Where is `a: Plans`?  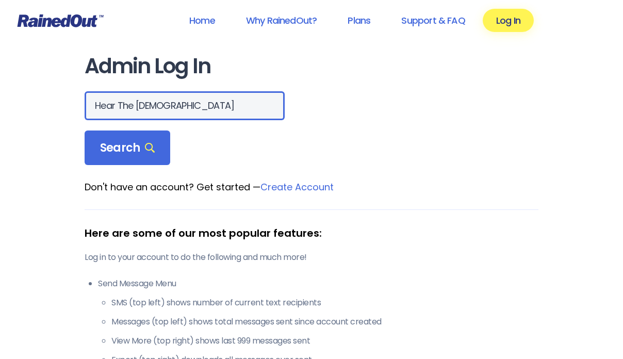 a: Plans is located at coordinates (359, 20).